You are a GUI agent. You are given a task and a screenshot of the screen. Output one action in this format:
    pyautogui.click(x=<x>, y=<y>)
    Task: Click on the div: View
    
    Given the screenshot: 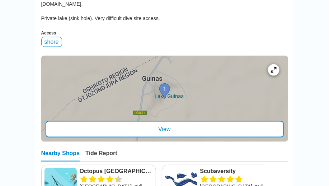 What is the action you would take?
    pyautogui.click(x=165, y=129)
    